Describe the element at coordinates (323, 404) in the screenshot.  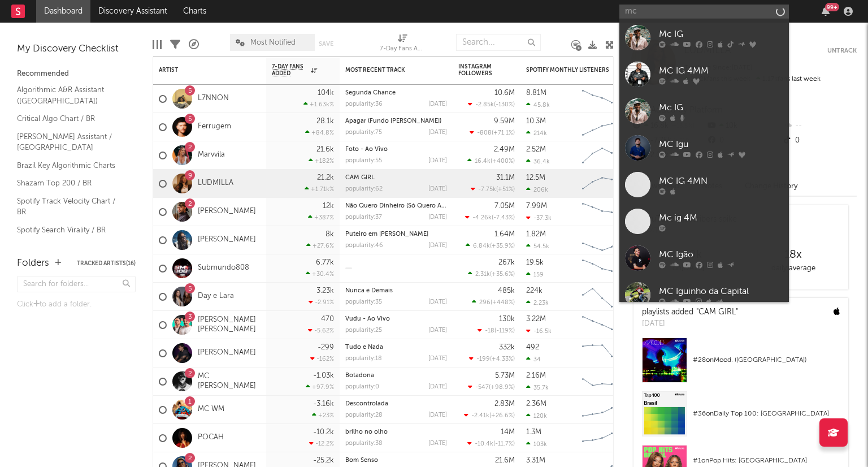
I see `div: -3.16k` at that location.